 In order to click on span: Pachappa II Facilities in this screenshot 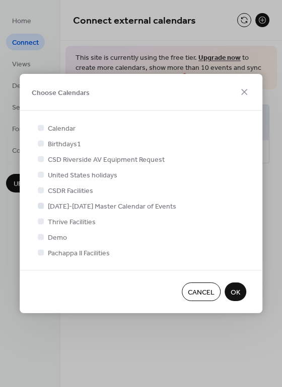, I will do `click(78, 253)`.